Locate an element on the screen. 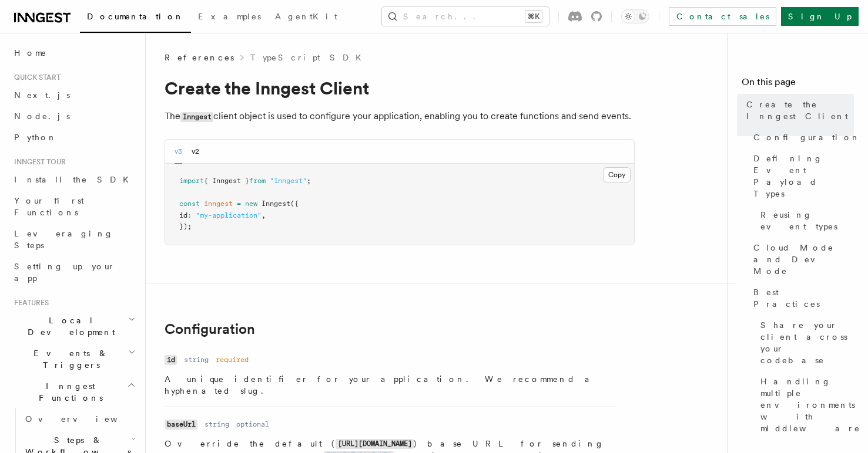 The image size is (868, 453). span: Quick start is located at coordinates (34, 77).